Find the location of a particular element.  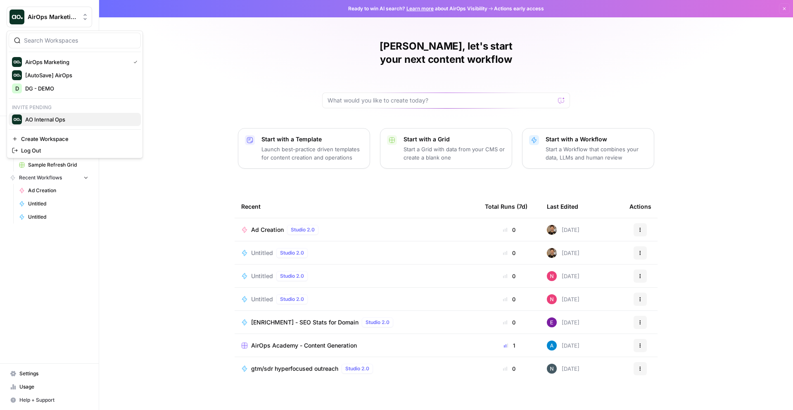

p: Invite pending is located at coordinates (75, 107).